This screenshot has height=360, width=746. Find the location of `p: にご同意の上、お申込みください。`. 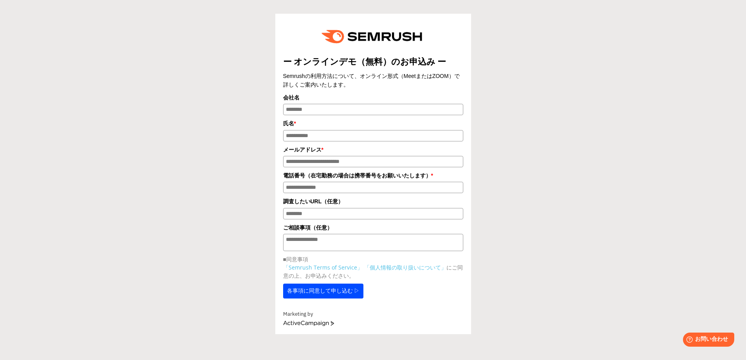

p: にご同意の上、お申込みください。 is located at coordinates (373, 271).